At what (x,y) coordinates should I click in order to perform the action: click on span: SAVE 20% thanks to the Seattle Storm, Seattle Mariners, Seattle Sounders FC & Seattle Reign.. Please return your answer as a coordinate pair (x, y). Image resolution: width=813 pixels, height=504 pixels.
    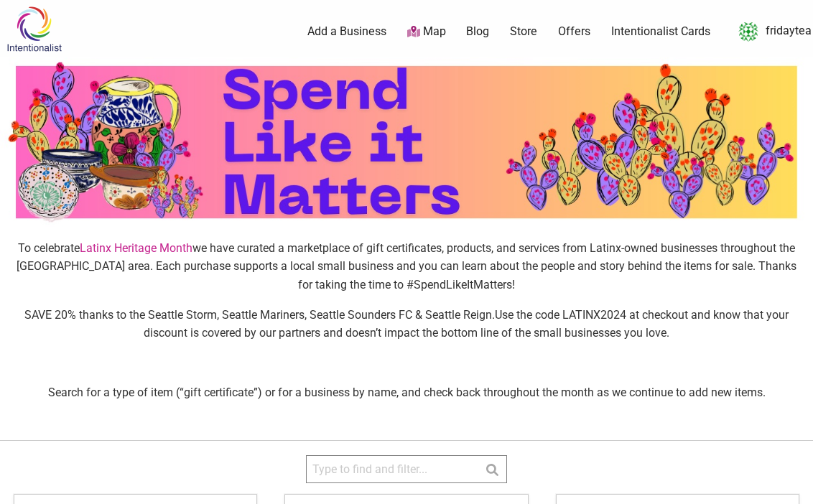
    Looking at the image, I should click on (260, 314).